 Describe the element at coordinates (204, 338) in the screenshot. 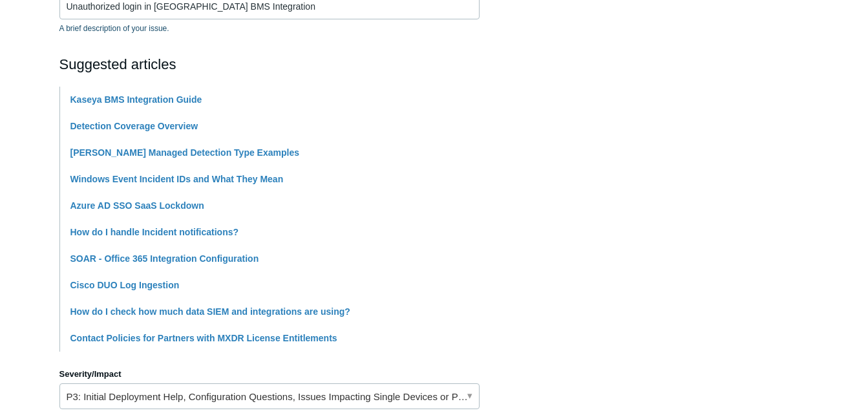

I see `a: Contact Policies for Partners with MXDR License Entitlements` at that location.